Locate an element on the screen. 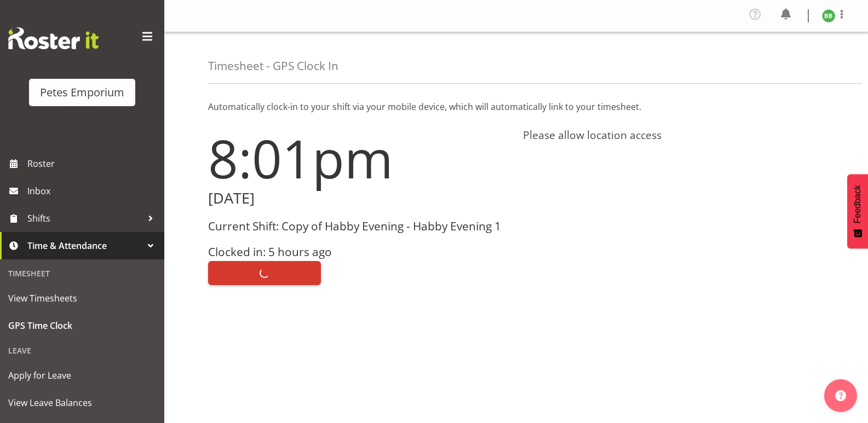 Image resolution: width=868 pixels, height=423 pixels. a: GPS Time Clock is located at coordinates (82, 326).